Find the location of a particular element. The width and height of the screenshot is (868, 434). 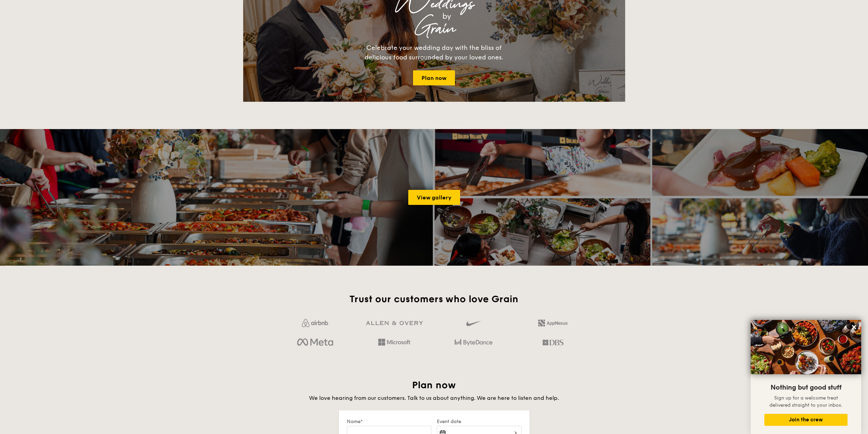

div: by is located at coordinates (447, 17).